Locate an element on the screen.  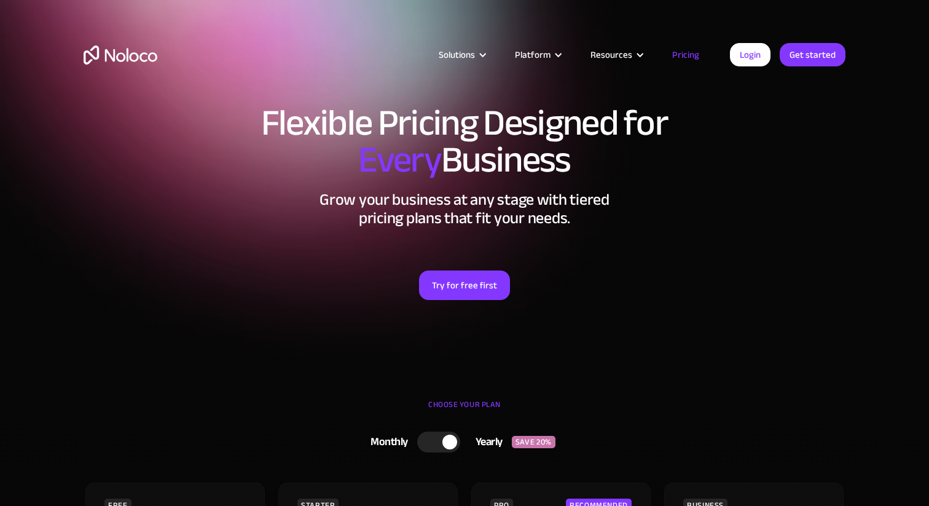
a: Pricing is located at coordinates (686, 55).